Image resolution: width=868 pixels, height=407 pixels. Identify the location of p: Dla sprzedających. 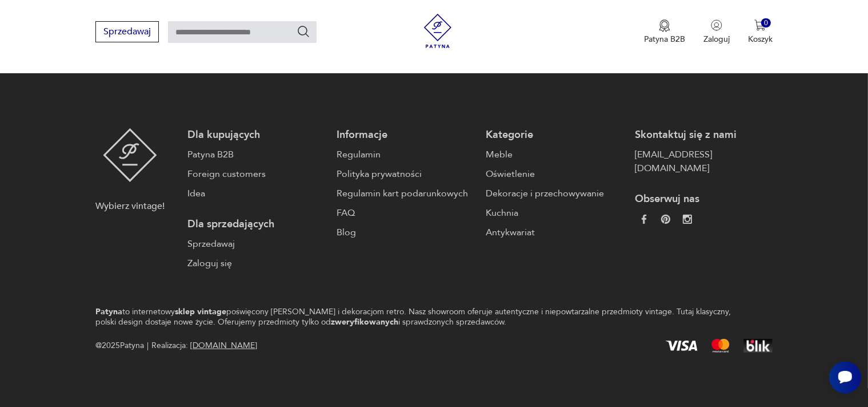
(256, 225).